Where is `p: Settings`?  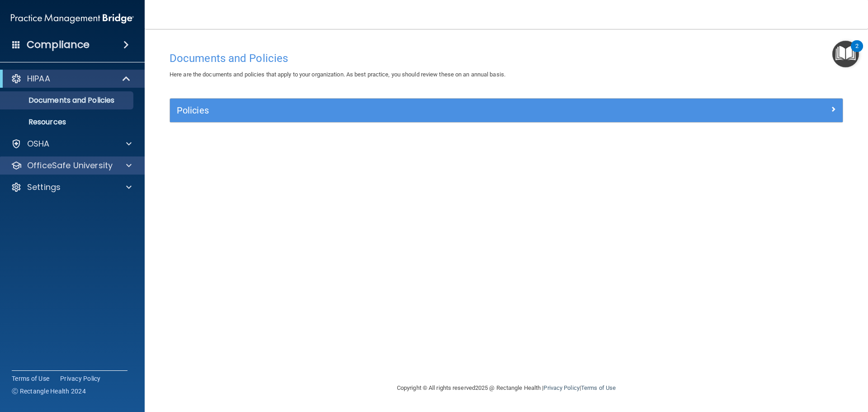 p: Settings is located at coordinates (44, 187).